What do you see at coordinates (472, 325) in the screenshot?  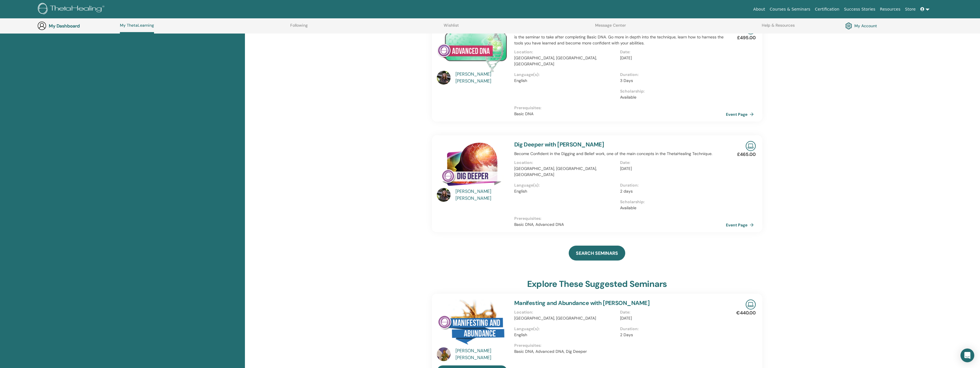 I see `img: Manifesting and Abundance` at bounding box center [472, 325].